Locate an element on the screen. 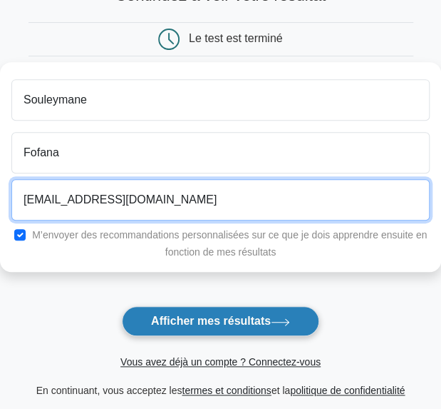  label: M’envoyer des recommandations personnalisées sur ce que je dois apprendre ensuite en fonction de ... is located at coordinates (230, 243).